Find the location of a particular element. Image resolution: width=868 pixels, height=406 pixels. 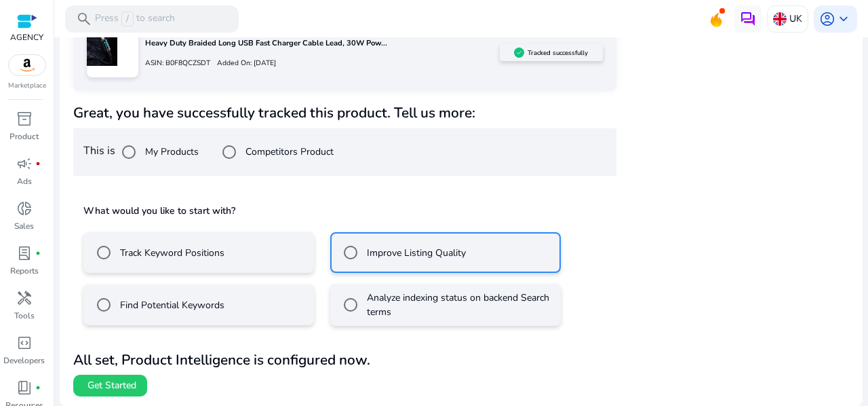

span: book_4 is located at coordinates (25, 388).